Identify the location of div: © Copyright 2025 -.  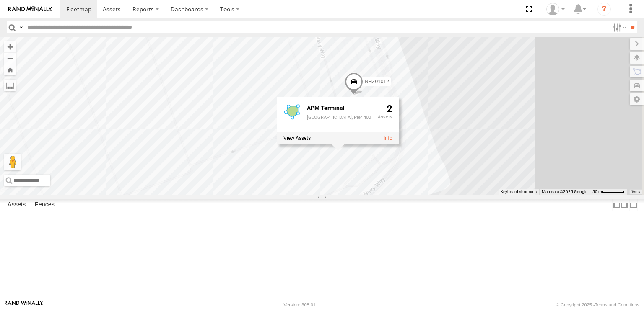
(597, 305).